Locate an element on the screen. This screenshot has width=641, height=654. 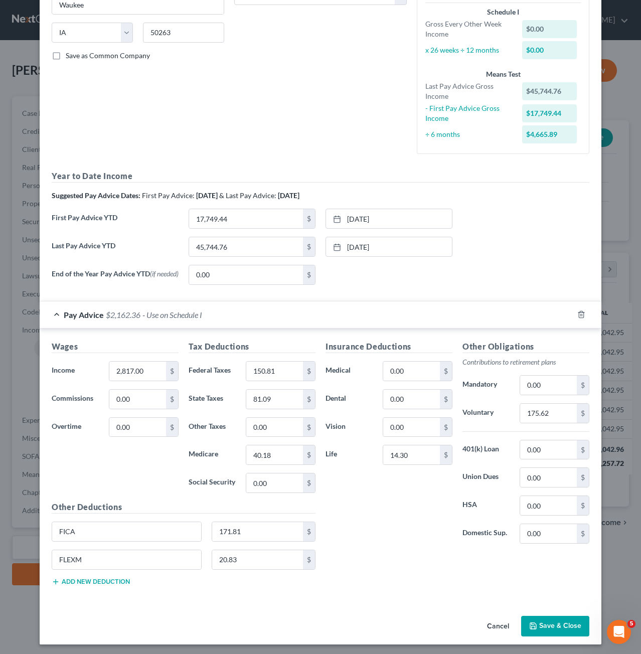
label: Life is located at coordinates (349, 455).